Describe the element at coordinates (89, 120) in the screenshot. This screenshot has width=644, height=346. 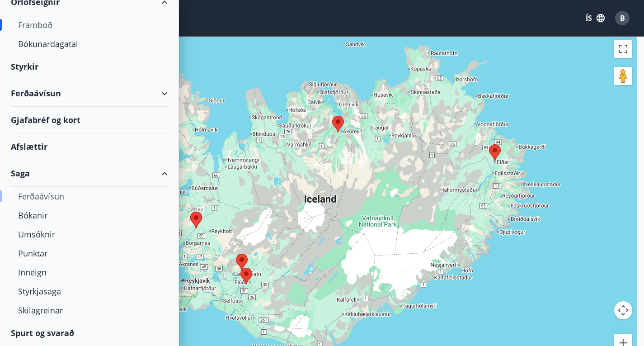
I see `div: Gjafabréf og kort` at that location.